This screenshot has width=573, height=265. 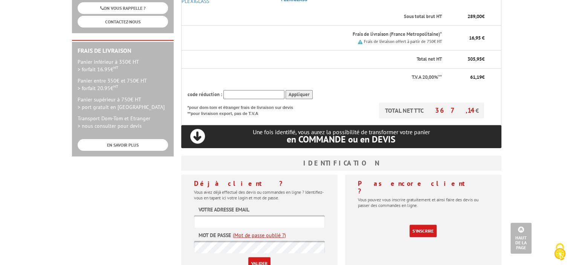 What do you see at coordinates (476, 77) in the screenshot?
I see `span: 61,19` at bounding box center [476, 77].